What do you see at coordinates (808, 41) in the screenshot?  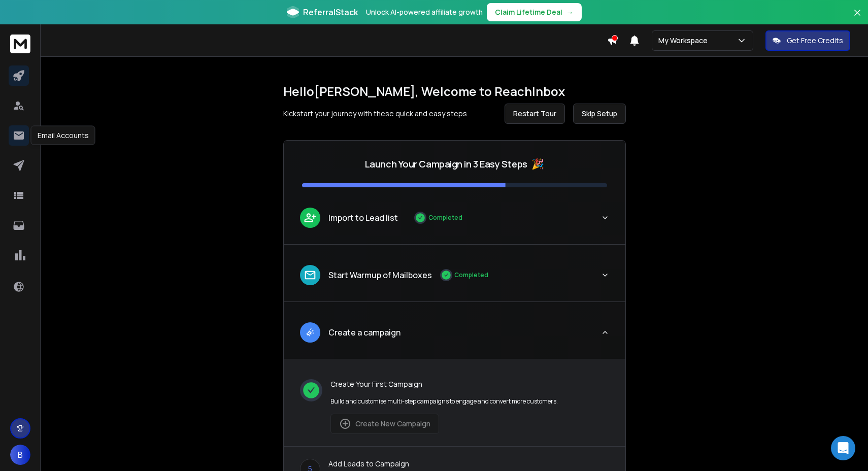 I see `button: Get Free Credits` at bounding box center [808, 41].